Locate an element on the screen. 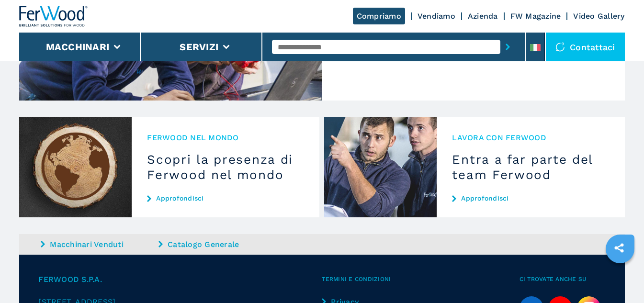 This screenshot has height=303, width=644. span: Ferwood nel mondo is located at coordinates (226, 137).